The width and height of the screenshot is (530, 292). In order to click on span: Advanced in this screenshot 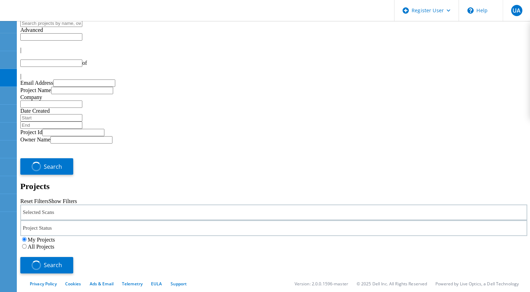, I will do `click(32, 30)`.